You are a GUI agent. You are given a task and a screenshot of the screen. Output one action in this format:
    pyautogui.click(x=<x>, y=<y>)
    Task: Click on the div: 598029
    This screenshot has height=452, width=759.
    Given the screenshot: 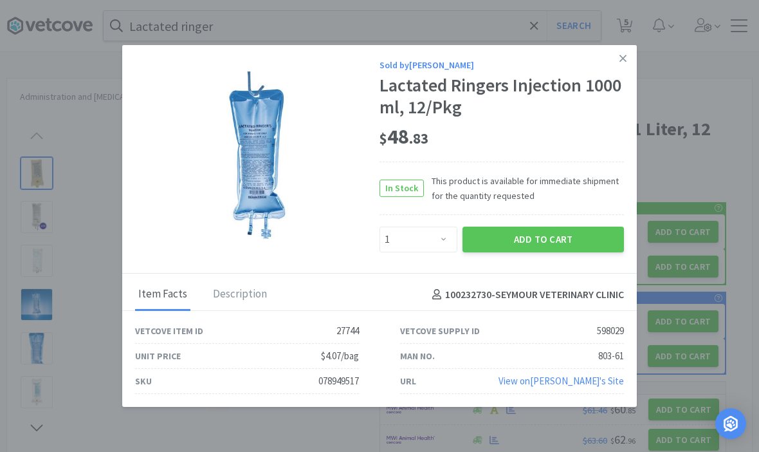 What is the action you would take?
    pyautogui.click(x=611, y=331)
    